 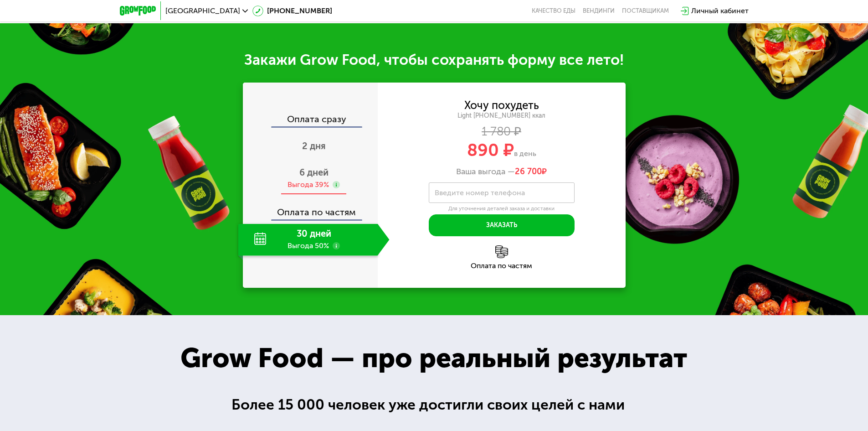 I want to click on span: 26 700, so click(x=528, y=172).